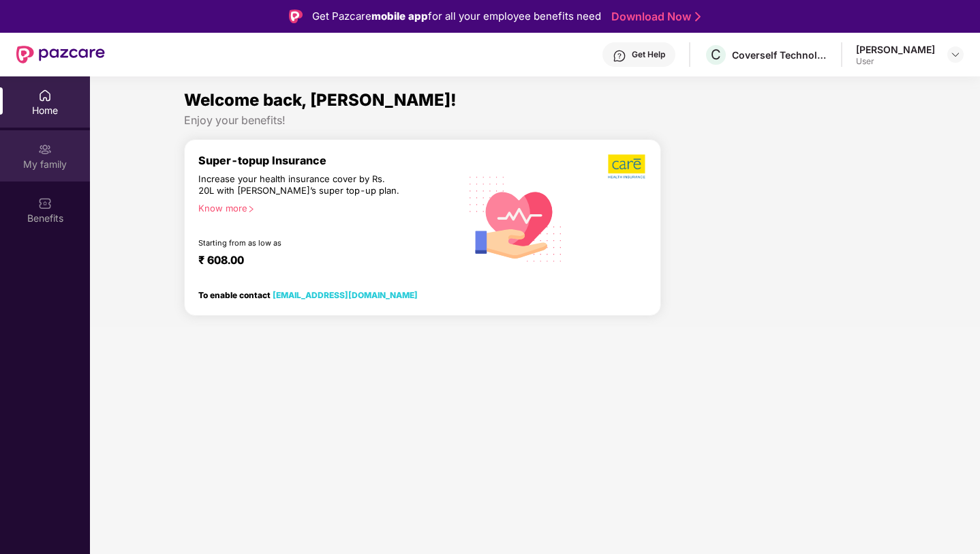  Describe the element at coordinates (619, 56) in the screenshot. I see `img: svg+xml;base64,PHN2ZyBpZD0iSGVscC0zMngzMiIgeG1sbnM9Imh0dHA6Ly93d3cudzMub3JnLzIwMDAvc3ZnIiB3aWR0aD...` at that location.